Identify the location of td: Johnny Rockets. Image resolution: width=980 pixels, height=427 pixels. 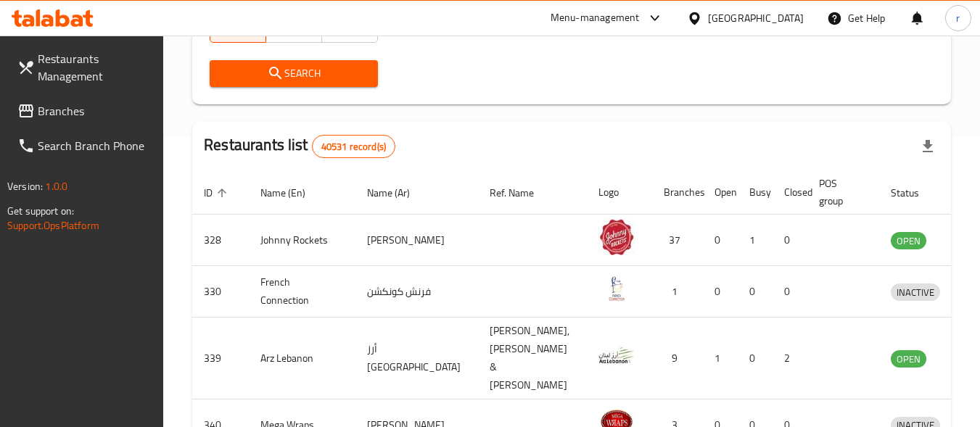
(302, 240).